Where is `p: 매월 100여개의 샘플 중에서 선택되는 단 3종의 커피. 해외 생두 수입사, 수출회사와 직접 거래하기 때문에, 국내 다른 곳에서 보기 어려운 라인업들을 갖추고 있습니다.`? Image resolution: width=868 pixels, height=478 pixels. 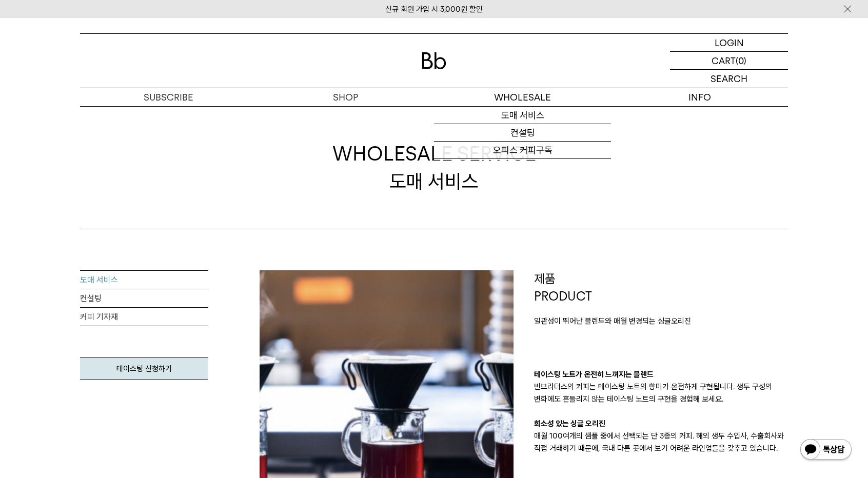
p: 매월 100여개의 샘플 중에서 선택되는 단 3종의 커피. 해외 생두 수입사, 수출회사와 직접 거래하기 때문에, 국내 다른 곳에서 보기 어려운 라인업들을 갖추고 있습니다. is located at coordinates (661, 442).